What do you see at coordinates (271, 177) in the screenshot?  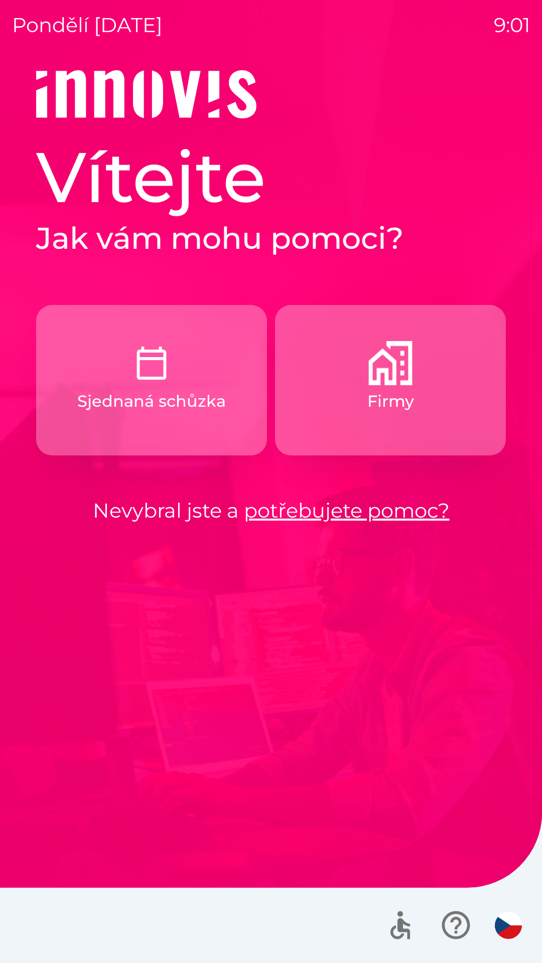 I see `h1: Vítejte` at bounding box center [271, 177].